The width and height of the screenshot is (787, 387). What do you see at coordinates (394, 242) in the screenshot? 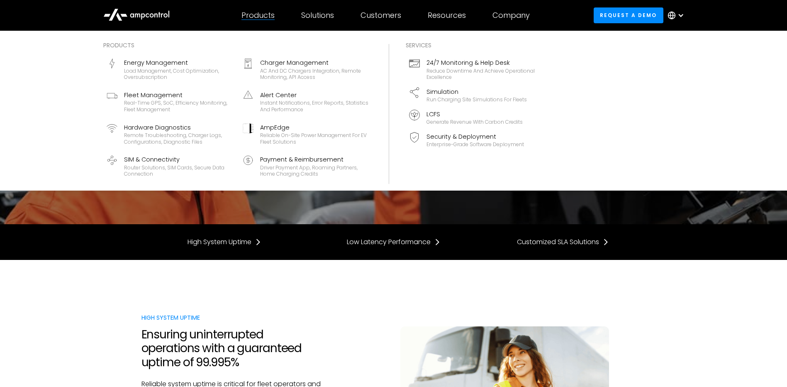
I see `a: Low Latency Performance` at bounding box center [394, 242].